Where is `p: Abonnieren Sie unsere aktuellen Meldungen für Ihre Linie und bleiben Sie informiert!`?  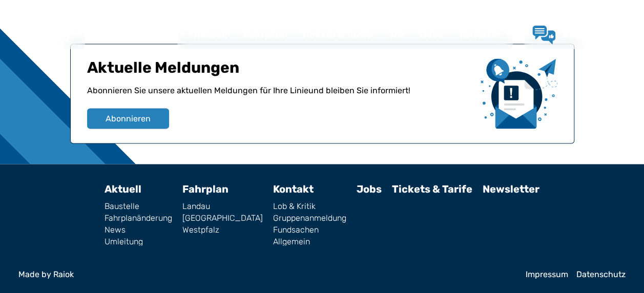
p: Abonnieren Sie unsere aktuellen Meldungen für Ihre Linie und bleiben Sie informiert! is located at coordinates (280, 95).